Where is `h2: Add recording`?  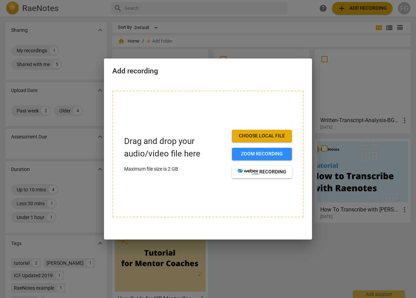
h2: Add recording is located at coordinates (208, 71).